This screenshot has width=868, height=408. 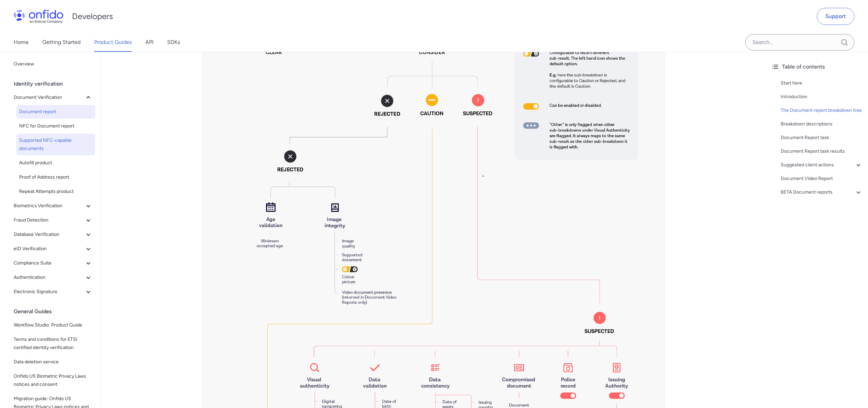 I want to click on div: Start here, so click(x=822, y=83).